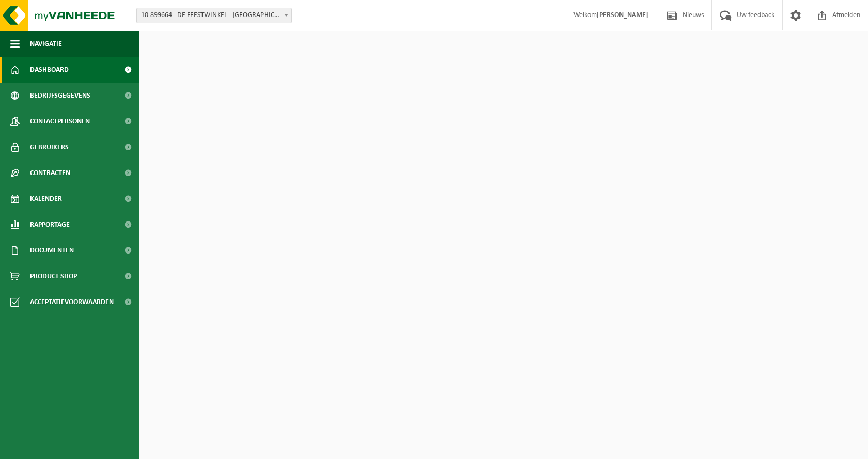 The height and width of the screenshot is (459, 868). Describe the element at coordinates (50, 173) in the screenshot. I see `span: Contracten` at that location.